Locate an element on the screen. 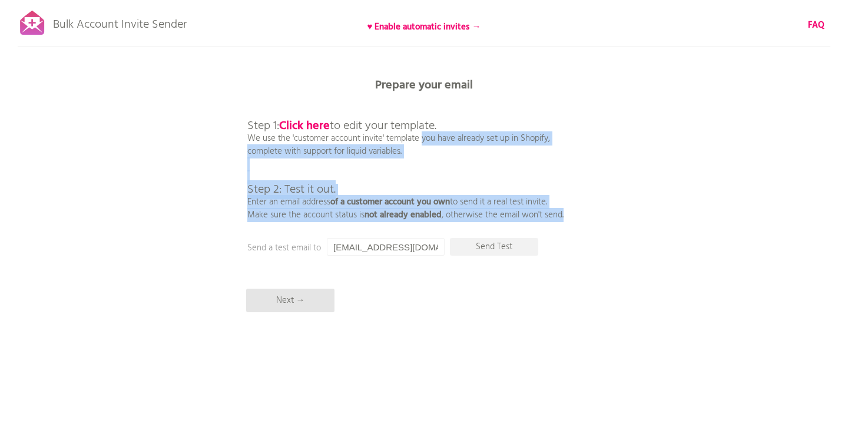  p: We use the 'customer account invite' template you have already set up in Shopify, complete with s... is located at coordinates (405, 158).